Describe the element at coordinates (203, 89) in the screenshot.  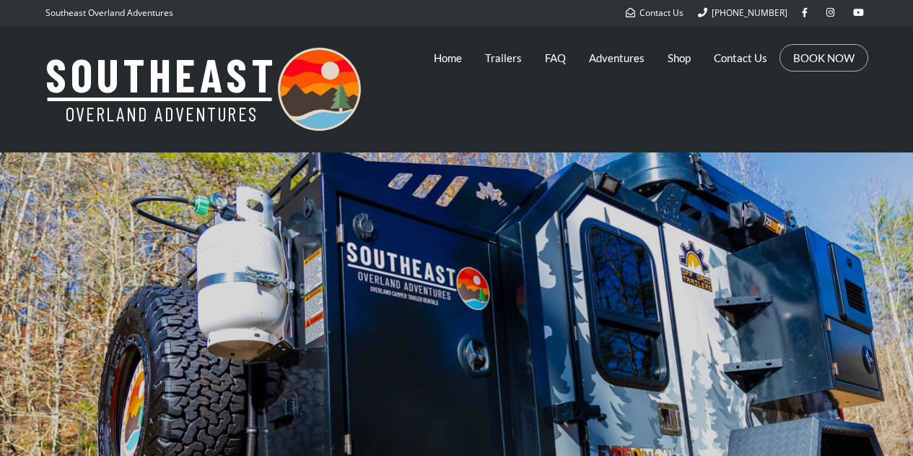
I see `img: Southeast Overland Adventures` at that location.